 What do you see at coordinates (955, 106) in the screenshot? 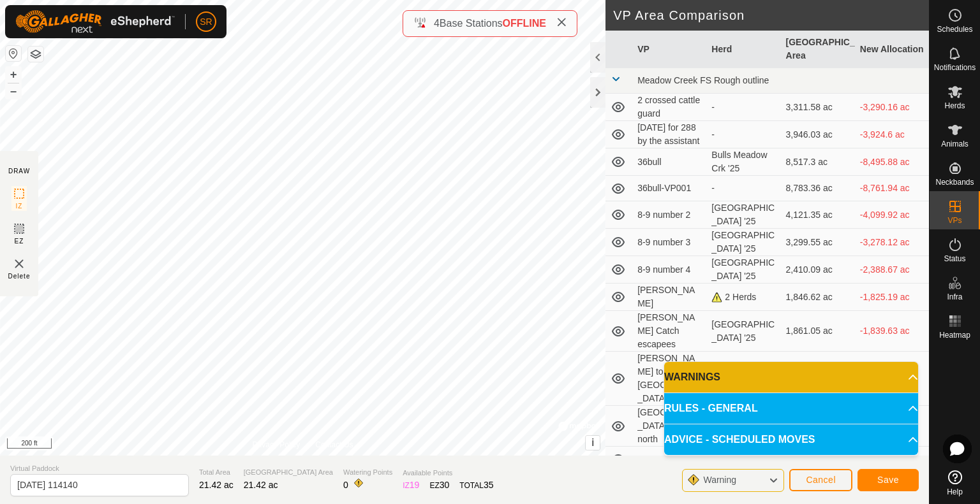
I see `span: Herds` at bounding box center [955, 106].